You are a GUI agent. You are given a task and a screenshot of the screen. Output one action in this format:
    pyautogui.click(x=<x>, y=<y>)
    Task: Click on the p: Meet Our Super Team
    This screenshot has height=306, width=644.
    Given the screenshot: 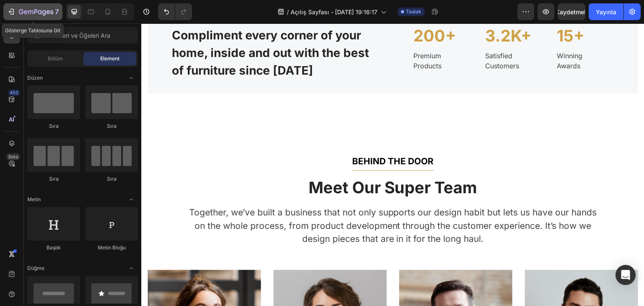 What is the action you would take?
    pyautogui.click(x=251, y=164)
    